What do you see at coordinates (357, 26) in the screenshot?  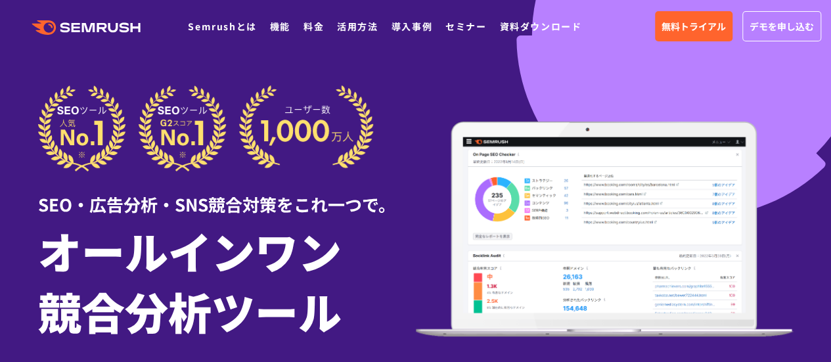 I see `a: 活用方法` at bounding box center [357, 26].